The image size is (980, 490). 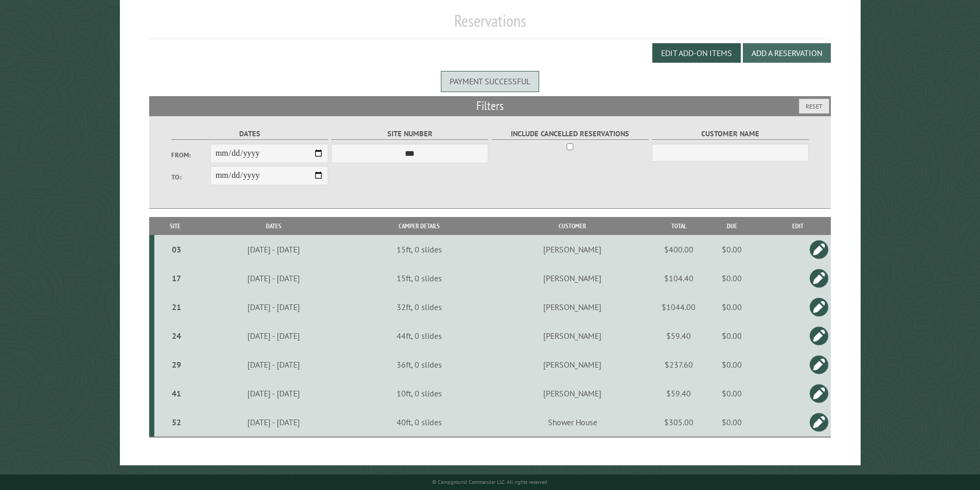 I want to click on div: 17, so click(x=177, y=278).